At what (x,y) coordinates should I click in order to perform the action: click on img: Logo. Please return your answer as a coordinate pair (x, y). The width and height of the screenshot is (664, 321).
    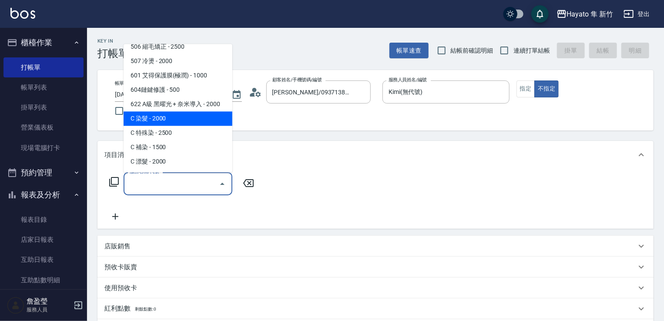
    Looking at the image, I should click on (23, 13).